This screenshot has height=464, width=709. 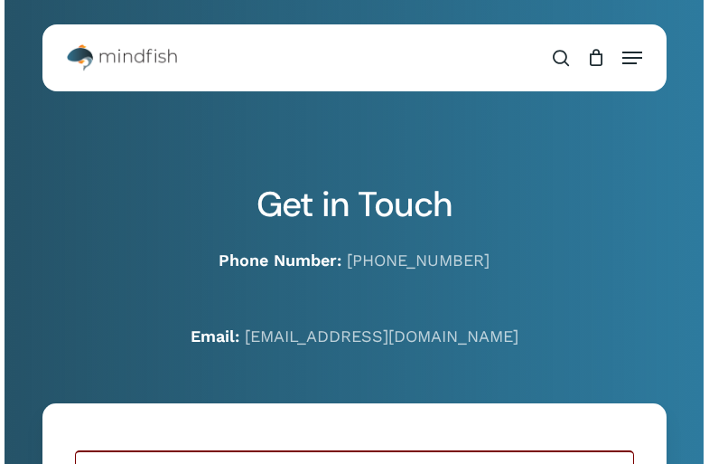 I want to click on img: Mindfish Test Prep & Academics, so click(x=122, y=58).